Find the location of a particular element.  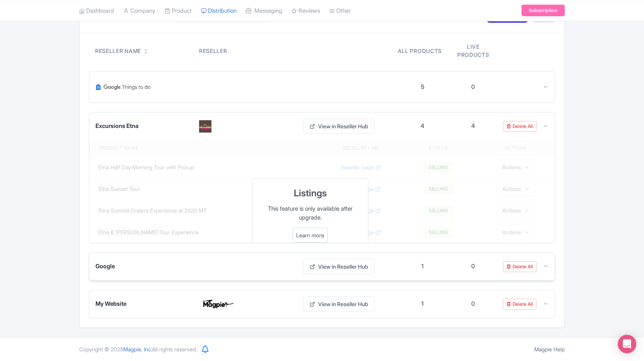

span: Google is located at coordinates (105, 266).